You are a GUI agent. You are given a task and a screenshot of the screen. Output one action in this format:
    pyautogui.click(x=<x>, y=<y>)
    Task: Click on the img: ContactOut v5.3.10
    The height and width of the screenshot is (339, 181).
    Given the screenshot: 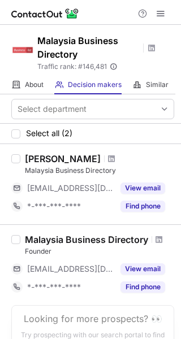 What is the action you would take?
    pyautogui.click(x=45, y=14)
    